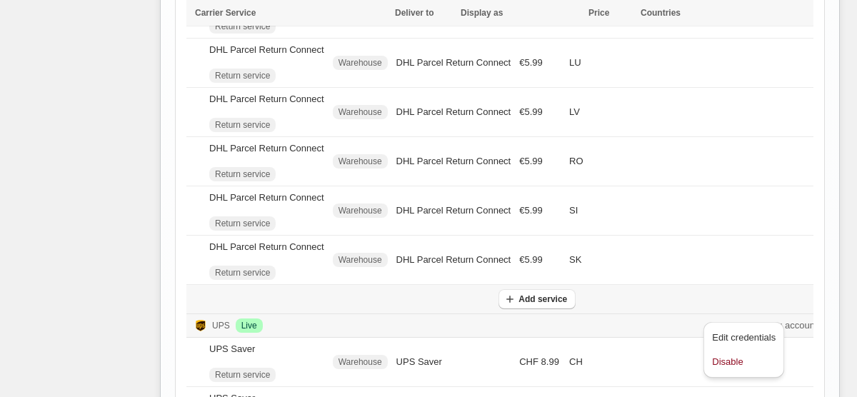  Describe the element at coordinates (743, 337) in the screenshot. I see `span: Edit credentials` at that location.